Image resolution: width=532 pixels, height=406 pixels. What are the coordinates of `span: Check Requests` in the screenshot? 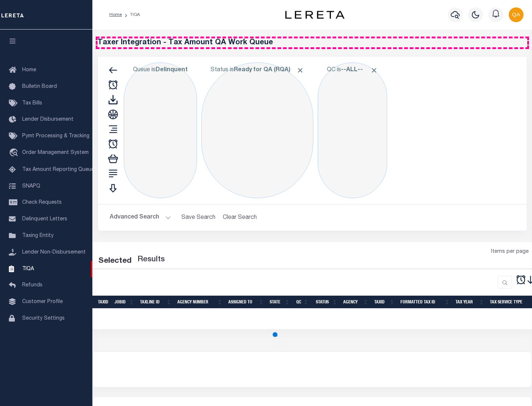 It's located at (41, 202).